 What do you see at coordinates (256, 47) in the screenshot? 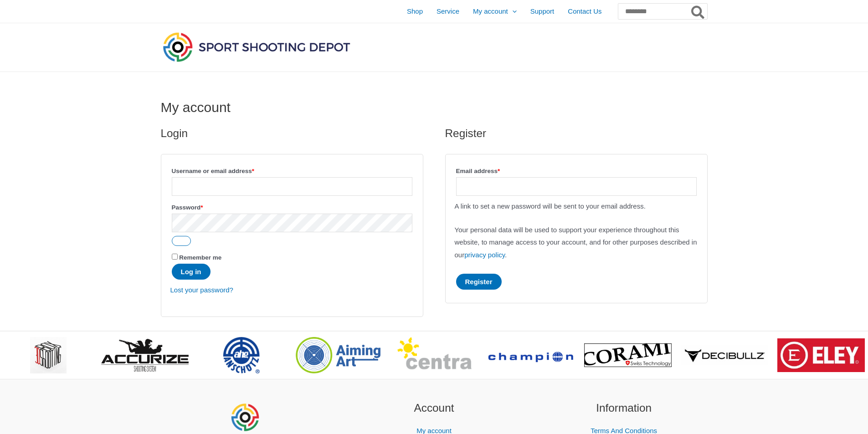
I see `img: Sport Shooting Depot` at bounding box center [256, 47].